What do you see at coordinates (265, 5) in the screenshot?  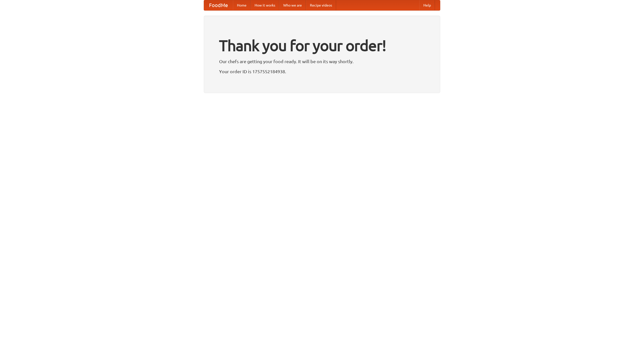 I see `a: How it works` at bounding box center [265, 5].